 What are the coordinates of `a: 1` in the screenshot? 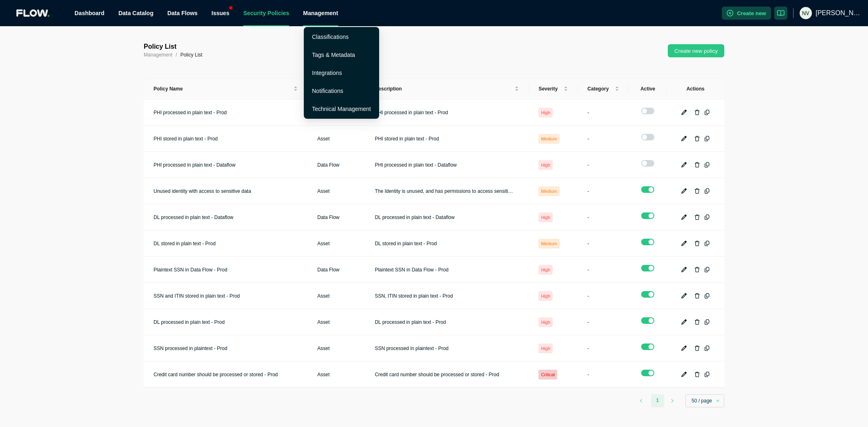 It's located at (658, 400).